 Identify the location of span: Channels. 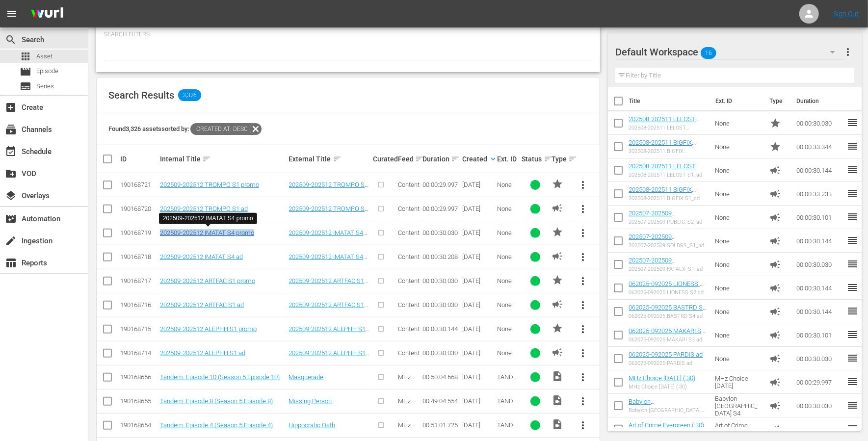
(11, 130).